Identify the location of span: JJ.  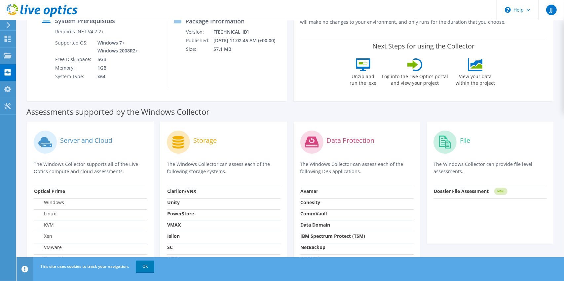
(551, 10).